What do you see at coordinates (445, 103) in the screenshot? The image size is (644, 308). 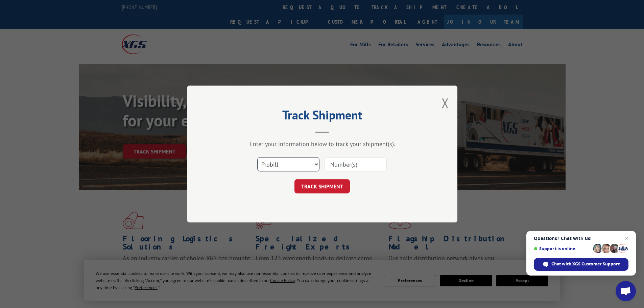 I see `button: Close modal` at bounding box center [445, 103].